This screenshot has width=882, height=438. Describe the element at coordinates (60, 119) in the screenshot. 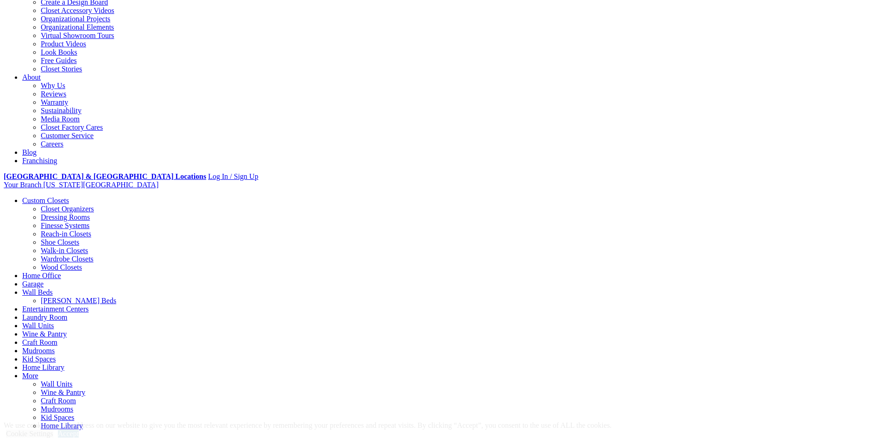

I see `a: Media Room` at that location.